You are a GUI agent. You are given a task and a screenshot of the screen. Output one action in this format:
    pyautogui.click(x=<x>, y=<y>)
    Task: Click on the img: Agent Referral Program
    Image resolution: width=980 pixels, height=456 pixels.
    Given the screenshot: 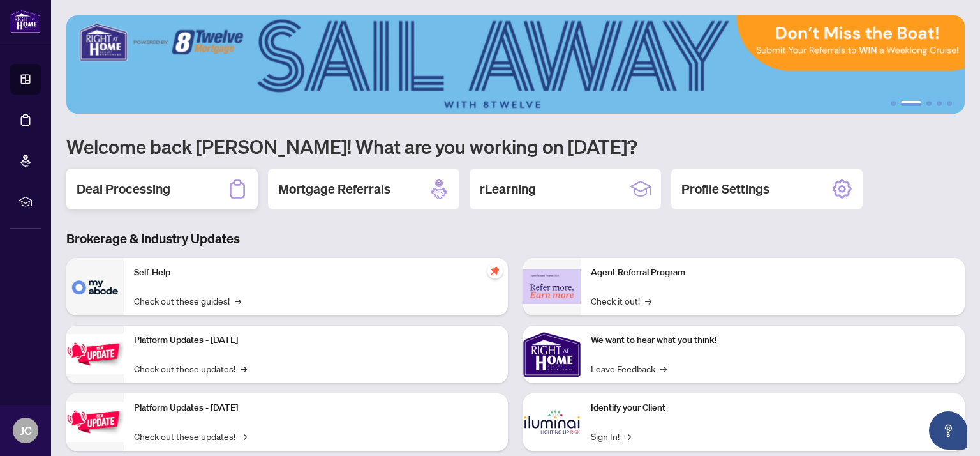 What is the action you would take?
    pyautogui.click(x=552, y=286)
    